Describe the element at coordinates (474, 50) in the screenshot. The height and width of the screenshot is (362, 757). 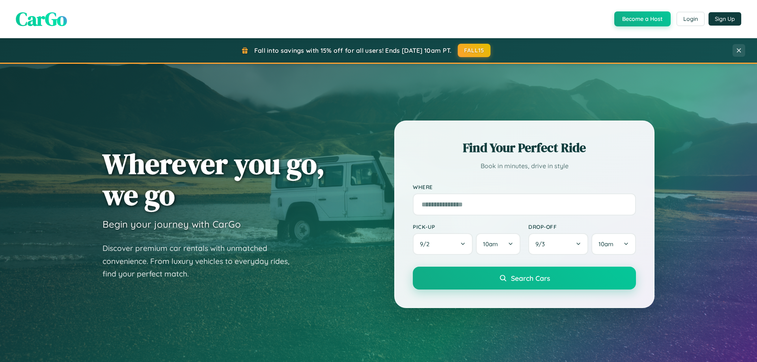
I see `button: FALL15` at that location.